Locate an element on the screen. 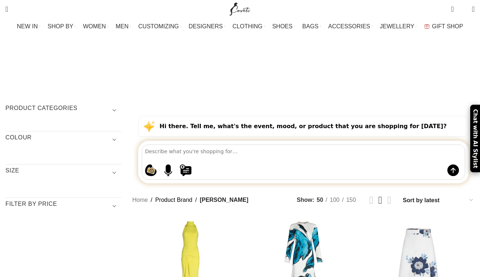 The height and width of the screenshot is (277, 480). a: SHOES is located at coordinates (283, 26).